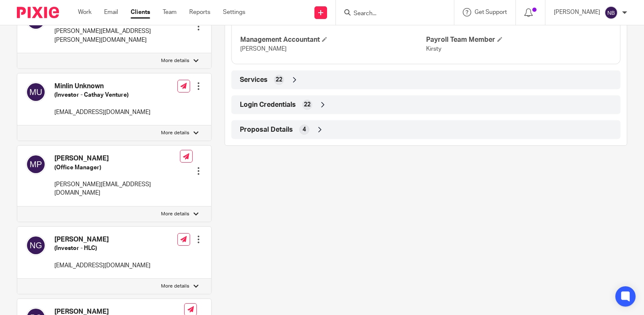 This screenshot has height=315, width=644. I want to click on span: Kirsty, so click(433, 49).